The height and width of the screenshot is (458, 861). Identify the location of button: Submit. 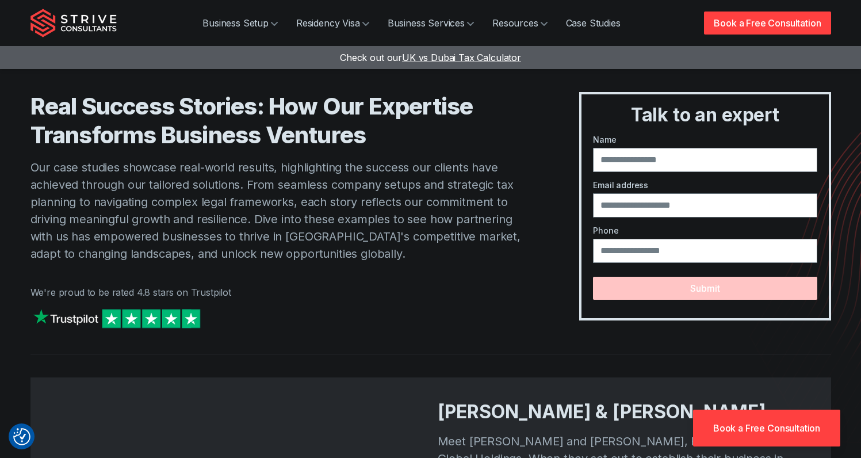
(704, 288).